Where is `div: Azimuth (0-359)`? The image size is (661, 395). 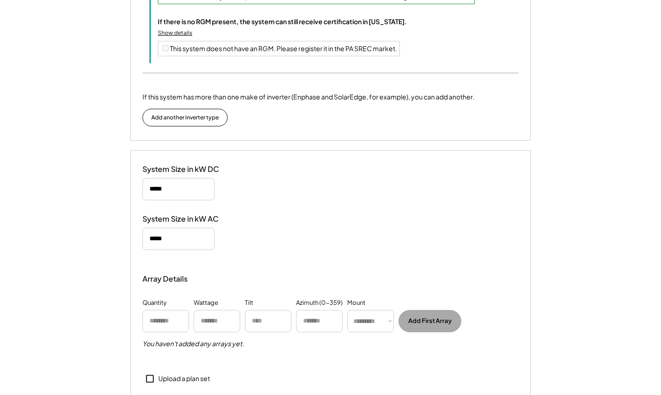 div: Azimuth (0-359) is located at coordinates (319, 303).